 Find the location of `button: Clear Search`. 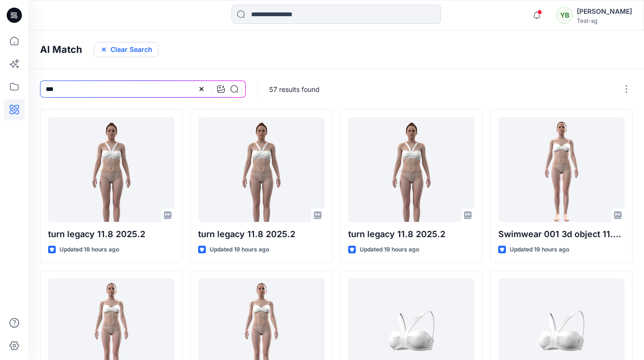

button: Clear Search is located at coordinates (126, 49).